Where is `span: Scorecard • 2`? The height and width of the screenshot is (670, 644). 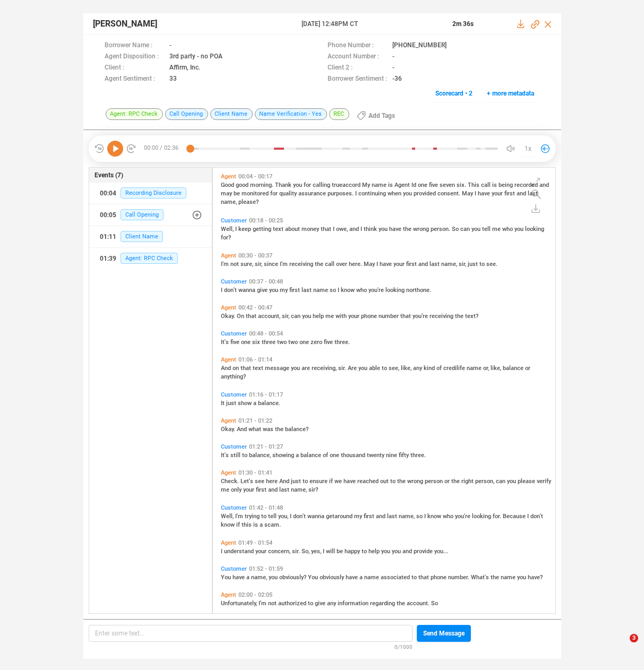
span: Scorecard • 2 is located at coordinates (454, 93).